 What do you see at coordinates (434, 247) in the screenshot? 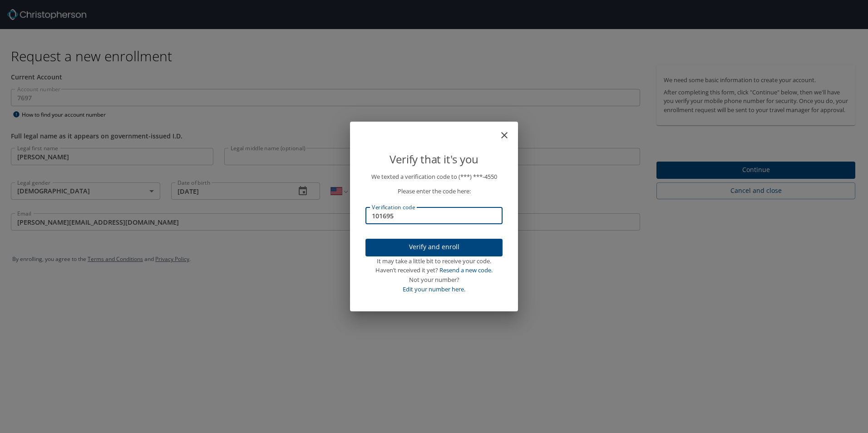
I see `span: Verify and enroll` at bounding box center [434, 247].